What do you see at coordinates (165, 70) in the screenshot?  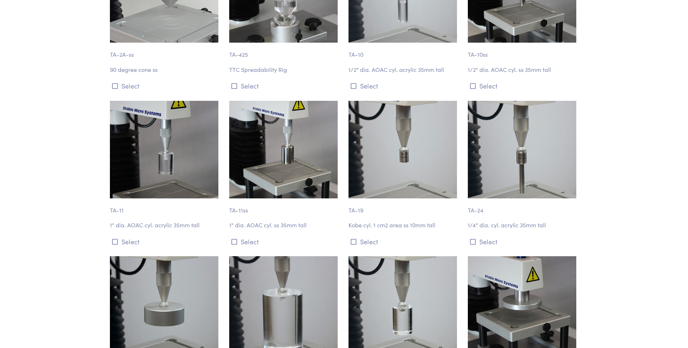 I see `p: 90 degree cone ss` at bounding box center [165, 70].